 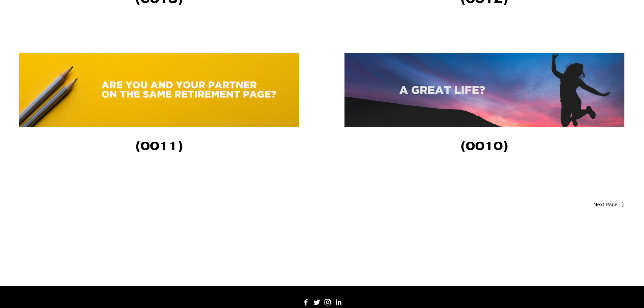 I want to click on a: Instagram, so click(x=328, y=302).